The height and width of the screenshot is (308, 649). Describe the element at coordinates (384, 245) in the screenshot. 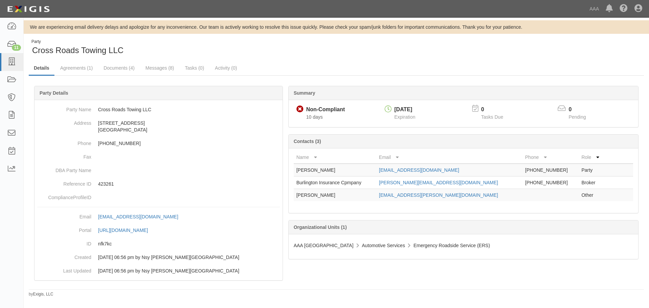

I see `span: Automotive Services` at that location.